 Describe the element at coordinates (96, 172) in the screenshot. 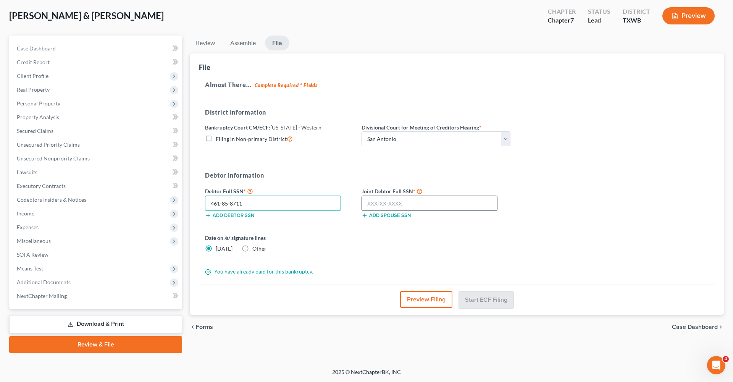

I see `a: Lawsuits` at that location.